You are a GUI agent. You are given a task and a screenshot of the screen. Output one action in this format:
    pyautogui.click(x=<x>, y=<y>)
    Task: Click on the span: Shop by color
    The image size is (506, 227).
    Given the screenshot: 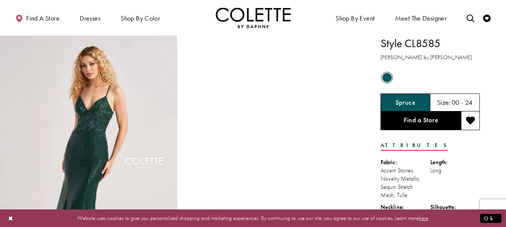 What is the action you would take?
    pyautogui.click(x=140, y=18)
    